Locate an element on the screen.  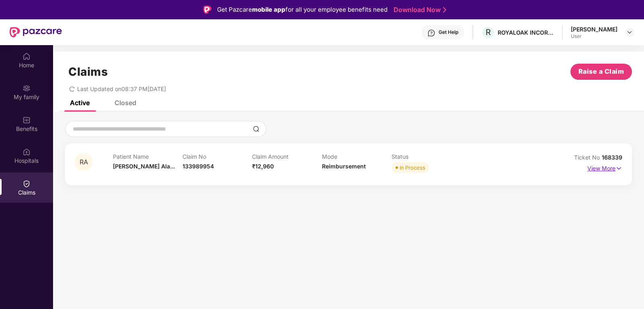
div: In Process is located at coordinates (413, 168).